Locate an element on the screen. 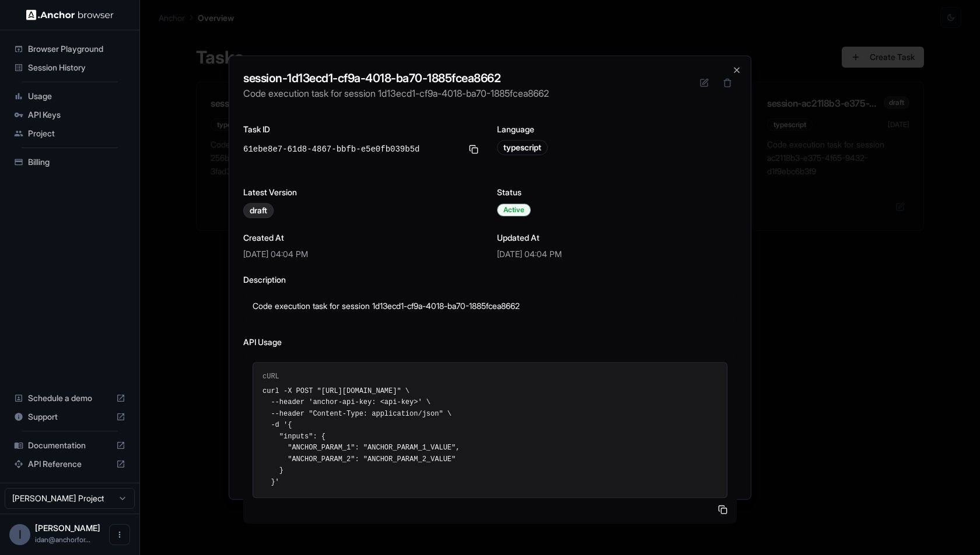 The image size is (980, 555). span: cURL is located at coordinates (270, 377).